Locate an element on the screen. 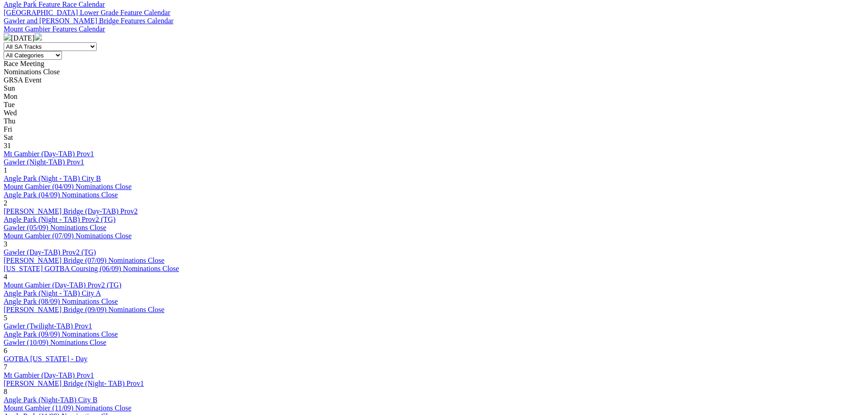 The height and width of the screenshot is (415, 868). a: Angle Park (09/09) Nominations Close is located at coordinates (61, 335).